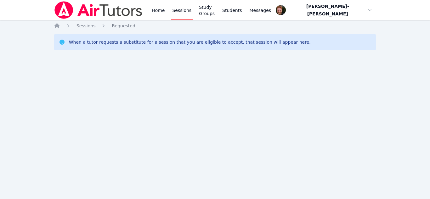 This screenshot has height=199, width=430. What do you see at coordinates (123, 26) in the screenshot?
I see `span: Requested` at bounding box center [123, 26].